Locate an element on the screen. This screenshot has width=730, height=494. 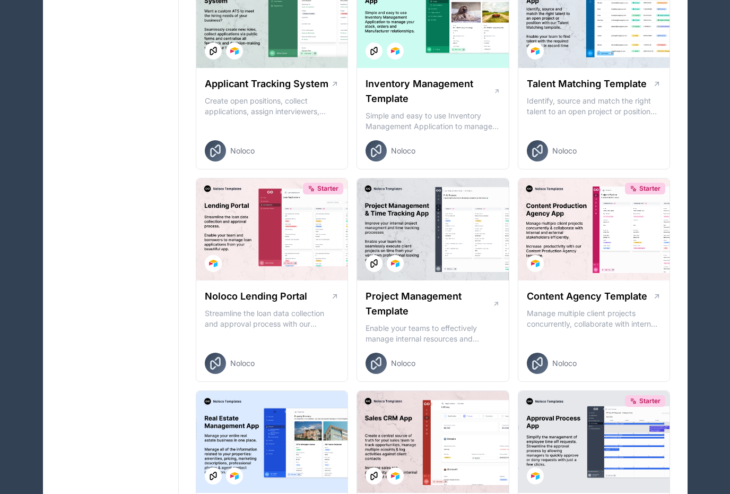
p: Enable your teams to effectively manage internal resources and execute client projects on time. is located at coordinates (433, 333).